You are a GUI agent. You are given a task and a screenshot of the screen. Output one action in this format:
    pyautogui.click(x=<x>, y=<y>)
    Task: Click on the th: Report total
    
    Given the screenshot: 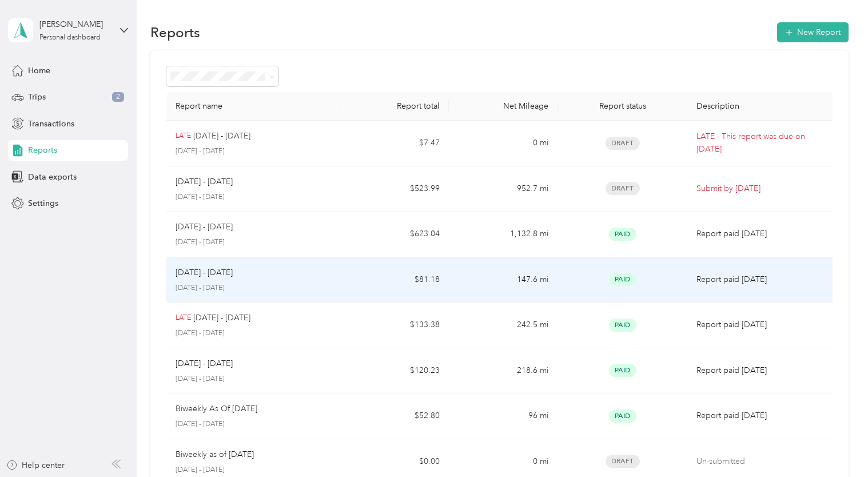 What is the action you would take?
    pyautogui.click(x=394, y=107)
    